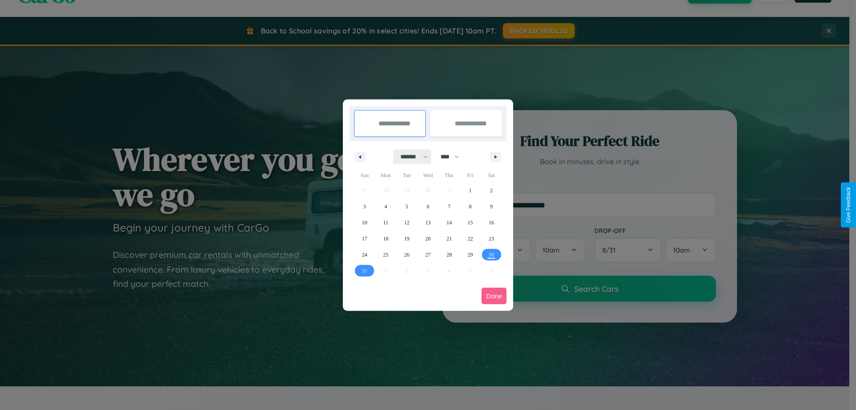 The image size is (856, 410). I want to click on span: 20, so click(428, 239).